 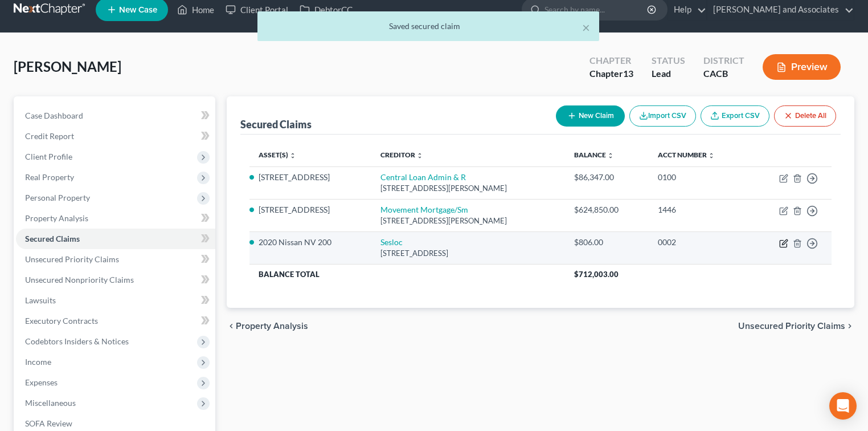 I want to click on a: Export CSV, so click(x=735, y=116).